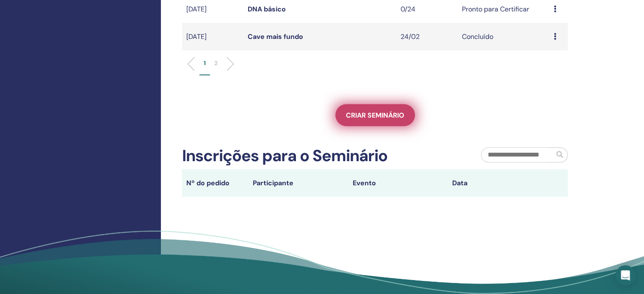 The image size is (644, 294). I want to click on div: Abra o Intercom Messenger, so click(625, 275).